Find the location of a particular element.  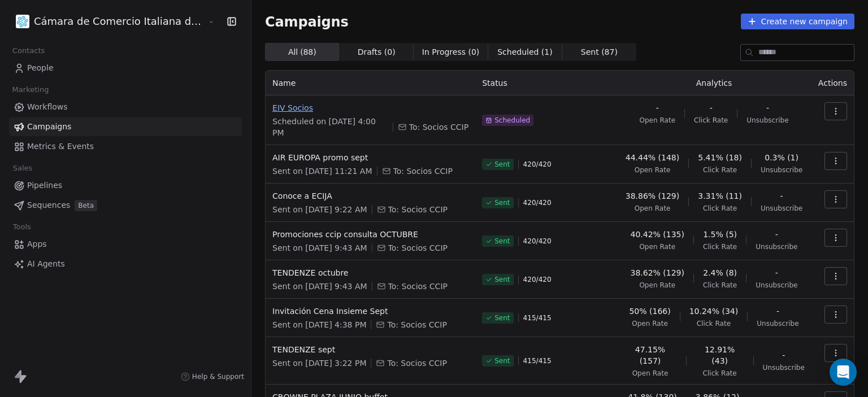

span: 0.3% (1) is located at coordinates (782, 158).